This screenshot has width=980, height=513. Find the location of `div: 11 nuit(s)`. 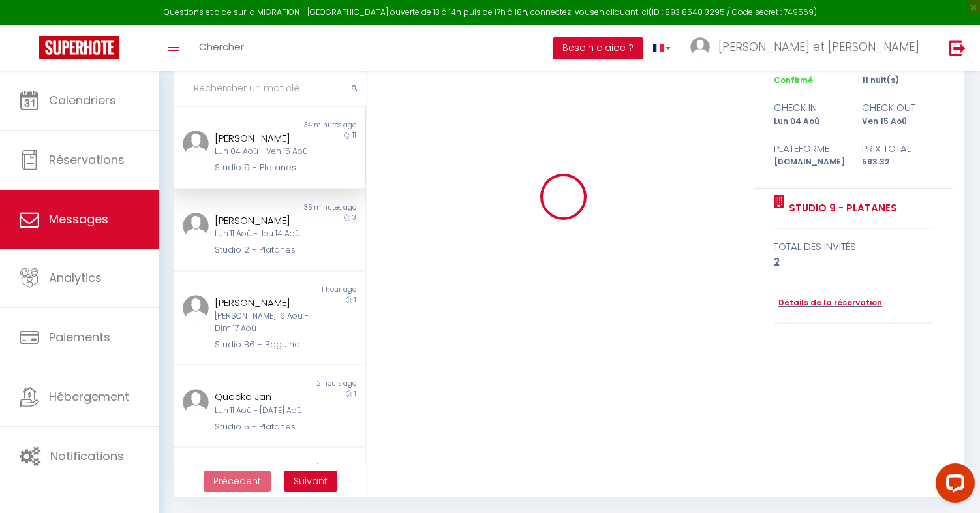

div: 11 nuit(s) is located at coordinates (897, 80).